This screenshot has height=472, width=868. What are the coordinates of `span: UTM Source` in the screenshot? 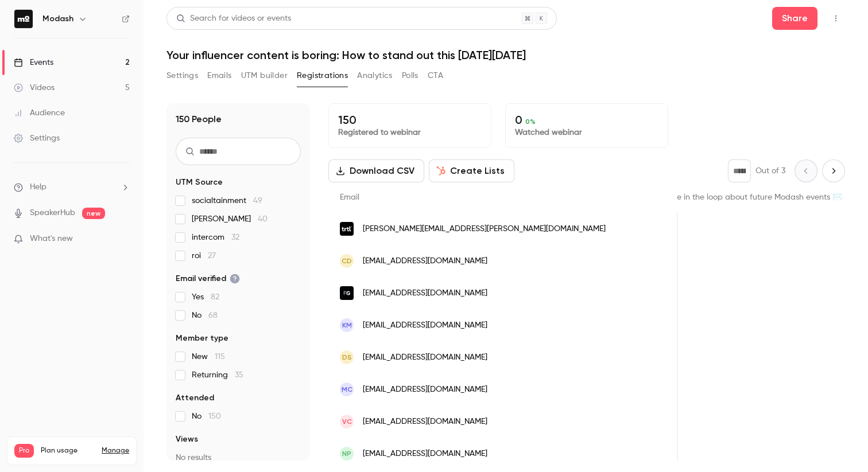 It's located at (199, 182).